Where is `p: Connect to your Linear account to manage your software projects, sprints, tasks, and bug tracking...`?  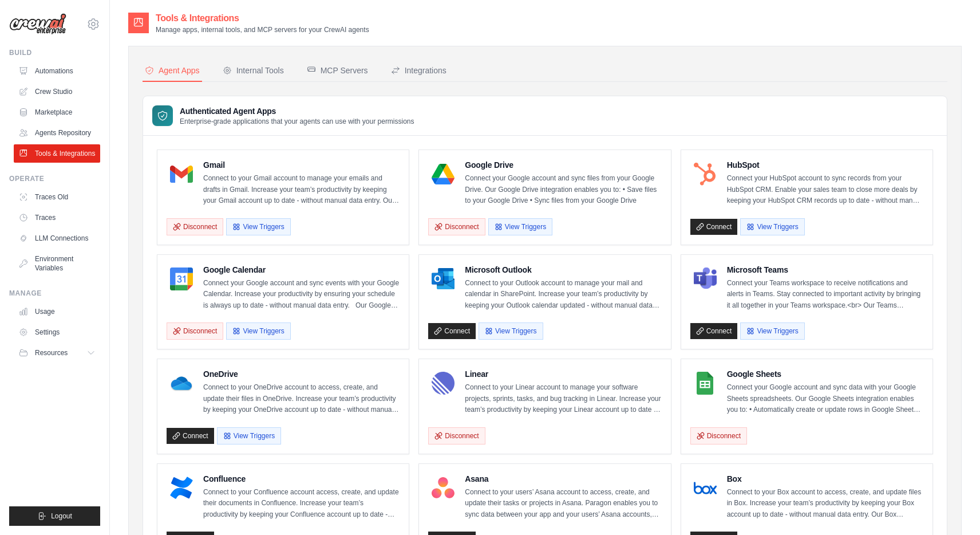 p: Connect to your Linear account to manage your software projects, sprints, tasks, and bug tracking... is located at coordinates (563, 399).